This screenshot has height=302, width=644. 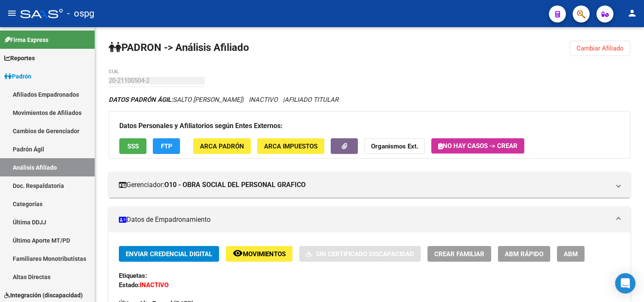 What do you see at coordinates (43, 296) in the screenshot?
I see `span: Integración (discapacidad)` at bounding box center [43, 296].